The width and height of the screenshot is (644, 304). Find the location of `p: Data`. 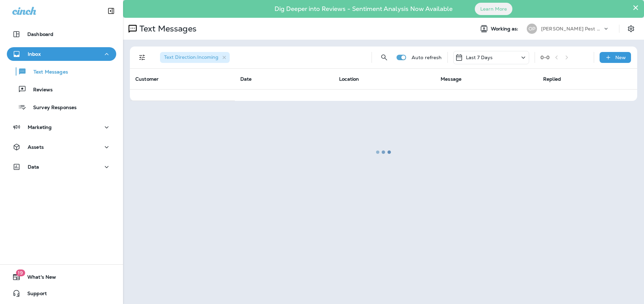

p: Data is located at coordinates (33, 167).